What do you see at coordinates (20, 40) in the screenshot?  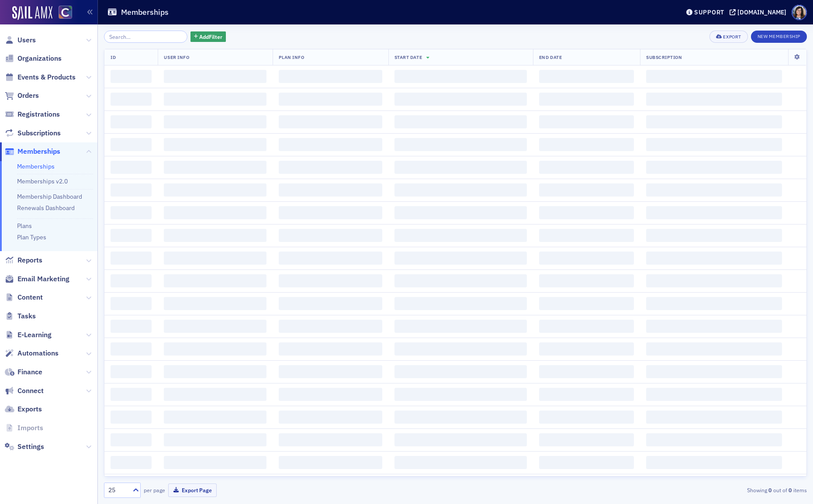 I see `a: Users` at bounding box center [20, 40].